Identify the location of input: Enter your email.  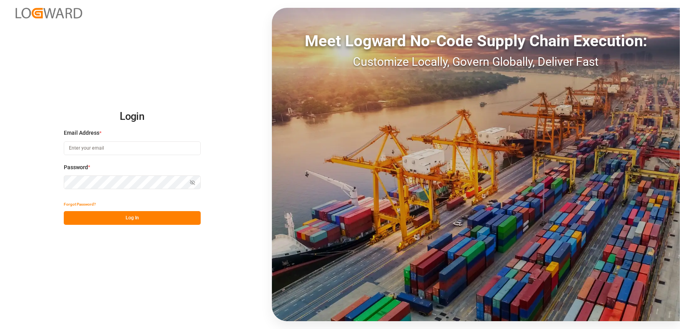
(132, 148).